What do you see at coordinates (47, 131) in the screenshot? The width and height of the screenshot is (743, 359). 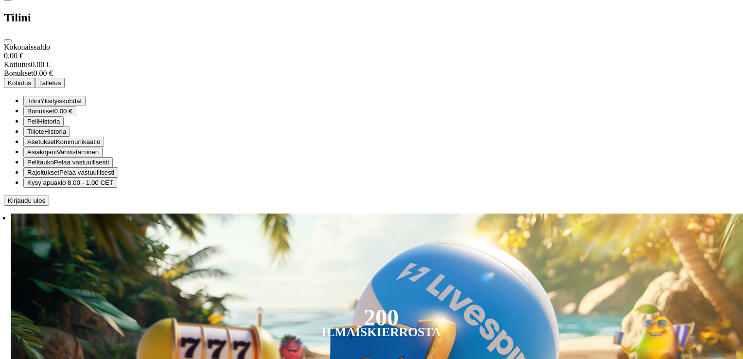 I see `button: transactions iconTilioteHistoria` at bounding box center [47, 131].